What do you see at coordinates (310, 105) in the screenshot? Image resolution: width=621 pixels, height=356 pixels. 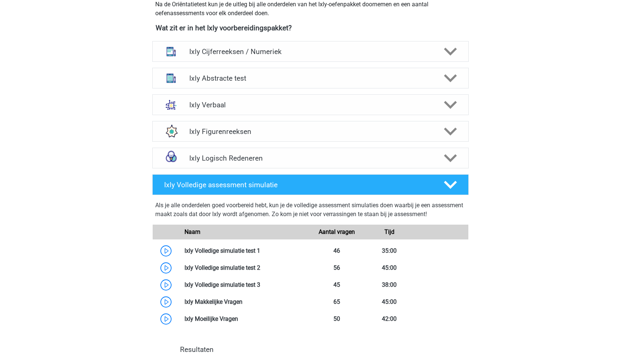 I see `h4: Ixly Verbaal` at bounding box center [310, 105].